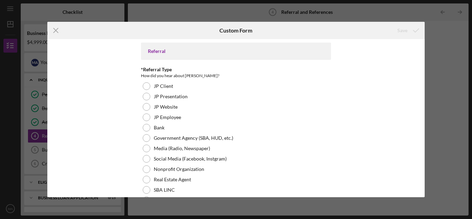 Image resolution: width=472 pixels, height=219 pixels. Describe the element at coordinates (173, 179) in the screenshot. I see `label: Real Estate Agent` at that location.